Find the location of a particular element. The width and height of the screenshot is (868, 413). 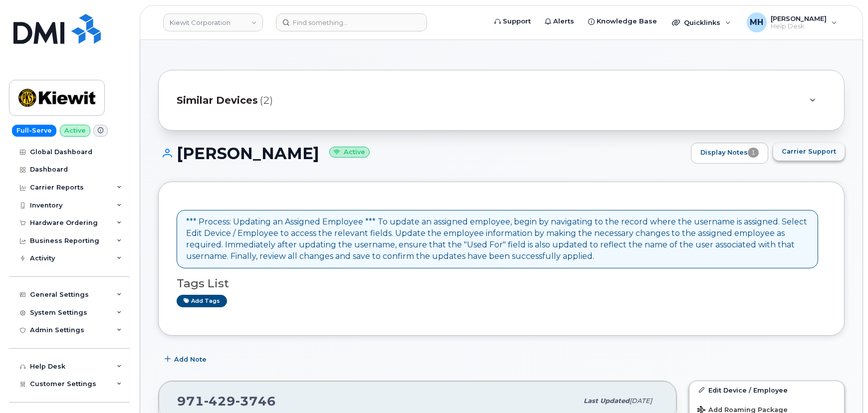

a: Edit Device / Employee is located at coordinates (767, 390).